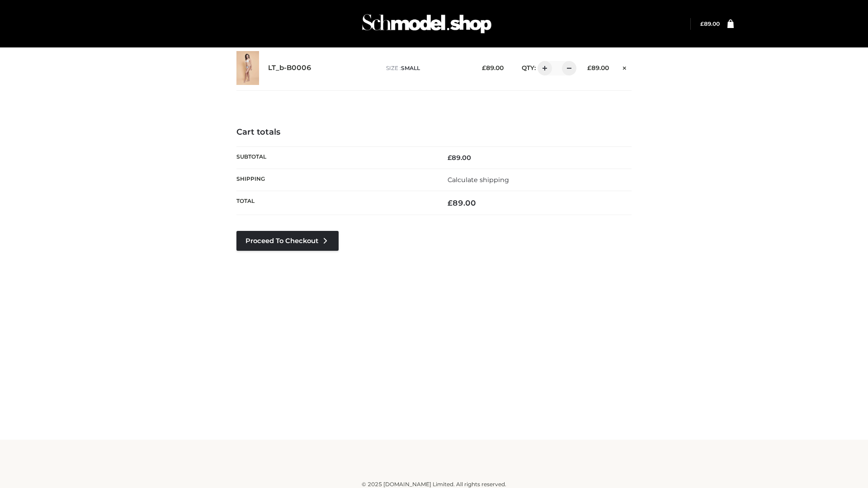 The width and height of the screenshot is (868, 488). Describe the element at coordinates (335, 179) in the screenshot. I see `th: Shipping` at that location.